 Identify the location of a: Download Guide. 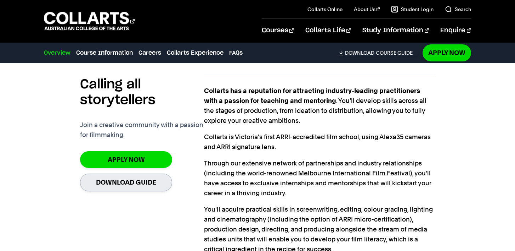
(126, 182).